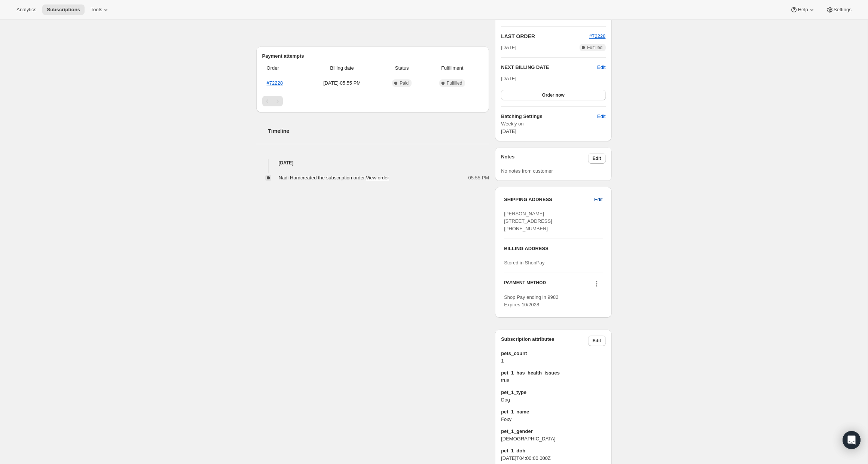 This screenshot has width=868, height=464. I want to click on a: View order, so click(377, 177).